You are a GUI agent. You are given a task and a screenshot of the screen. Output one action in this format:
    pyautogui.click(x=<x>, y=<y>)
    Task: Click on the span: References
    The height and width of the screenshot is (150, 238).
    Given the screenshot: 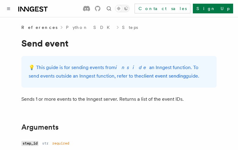 What is the action you would take?
    pyautogui.click(x=39, y=27)
    